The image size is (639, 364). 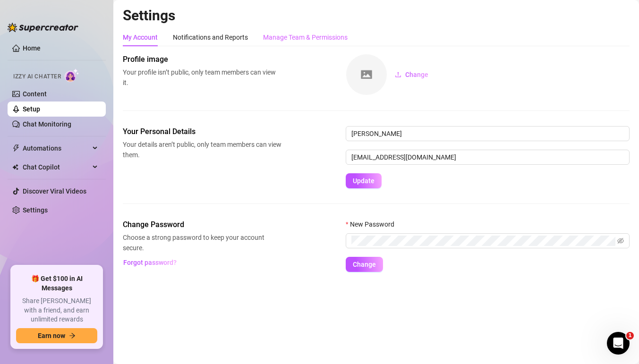 I want to click on div: Manage Team & Permissions, so click(x=305, y=37).